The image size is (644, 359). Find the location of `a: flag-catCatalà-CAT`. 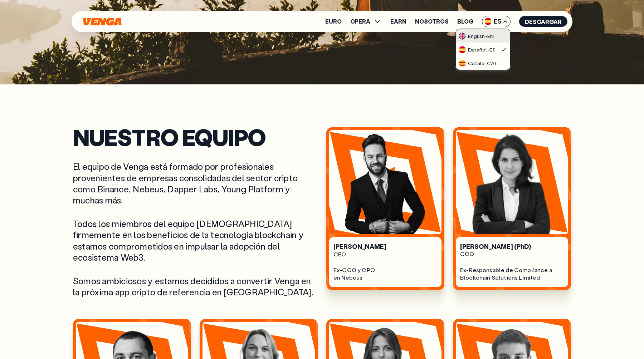

a: flag-catCatalà-CAT is located at coordinates (483, 63).